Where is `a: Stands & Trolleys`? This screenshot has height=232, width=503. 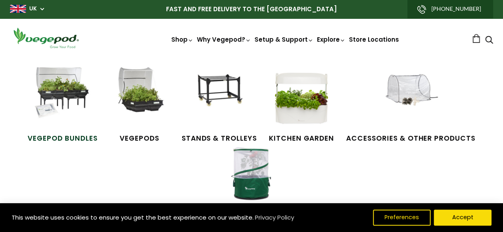
a: Stands & Trolleys is located at coordinates (219, 105).